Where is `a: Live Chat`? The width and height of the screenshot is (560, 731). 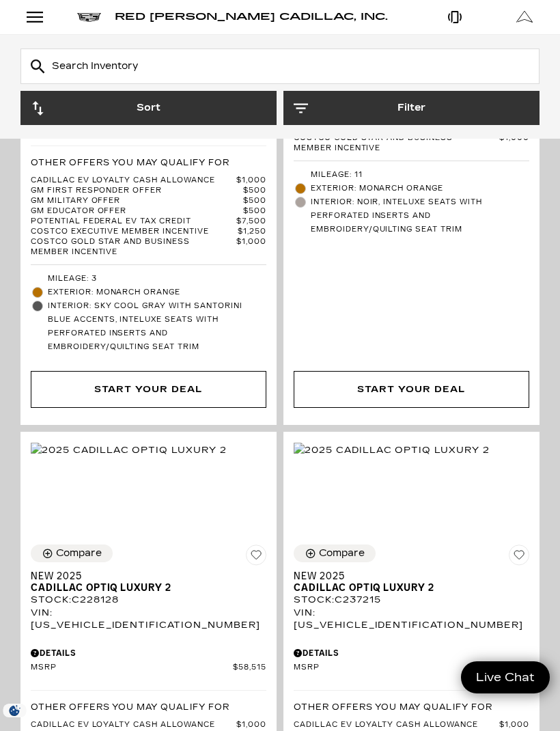
a: Live Chat is located at coordinates (505, 677).